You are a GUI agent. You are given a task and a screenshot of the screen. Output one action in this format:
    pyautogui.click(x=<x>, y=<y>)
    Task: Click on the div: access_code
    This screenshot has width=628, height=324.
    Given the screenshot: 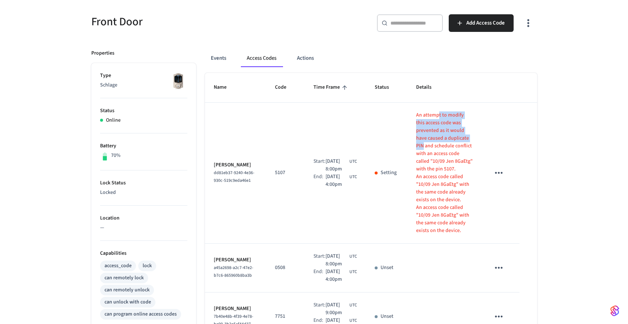 What is the action you would take?
    pyautogui.click(x=118, y=266)
    